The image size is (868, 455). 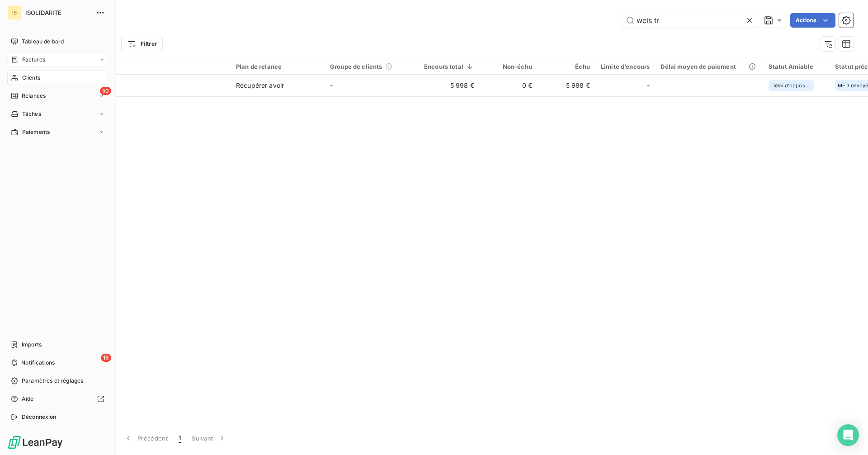 I want to click on a: Paiements, so click(x=57, y=132).